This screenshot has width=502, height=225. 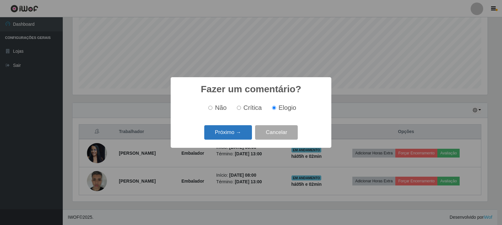 What do you see at coordinates (287, 108) in the screenshot?
I see `span: Elogio` at bounding box center [287, 108].